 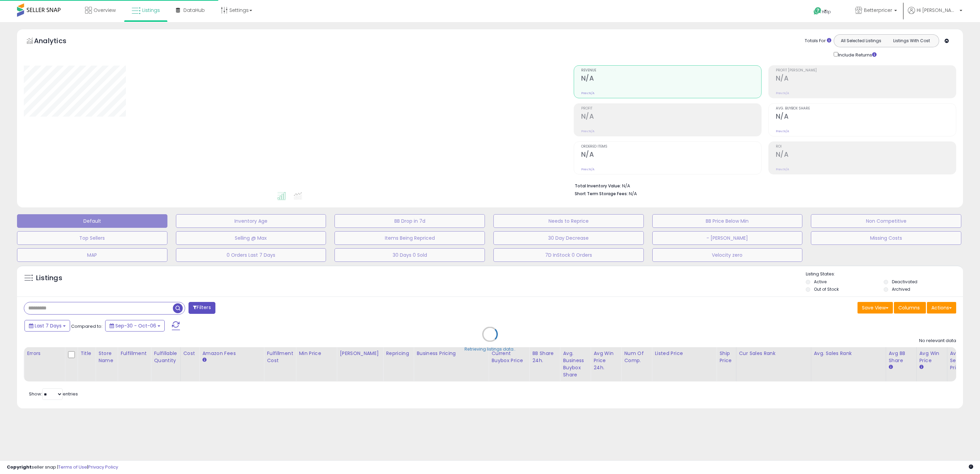 I want to click on b: Short Term Storage Fees:, so click(x=602, y=193).